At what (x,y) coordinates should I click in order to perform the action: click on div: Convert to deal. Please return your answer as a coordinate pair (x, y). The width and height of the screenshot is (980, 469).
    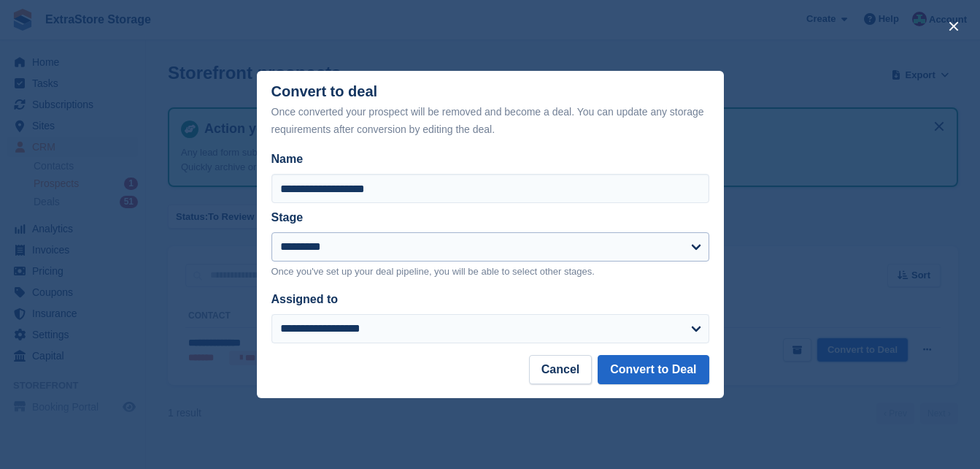
    Looking at the image, I should click on (490, 110).